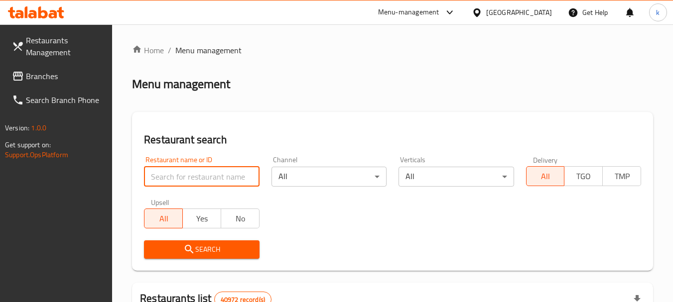  What do you see at coordinates (545, 160) in the screenshot?
I see `label: Delivery` at bounding box center [545, 160].